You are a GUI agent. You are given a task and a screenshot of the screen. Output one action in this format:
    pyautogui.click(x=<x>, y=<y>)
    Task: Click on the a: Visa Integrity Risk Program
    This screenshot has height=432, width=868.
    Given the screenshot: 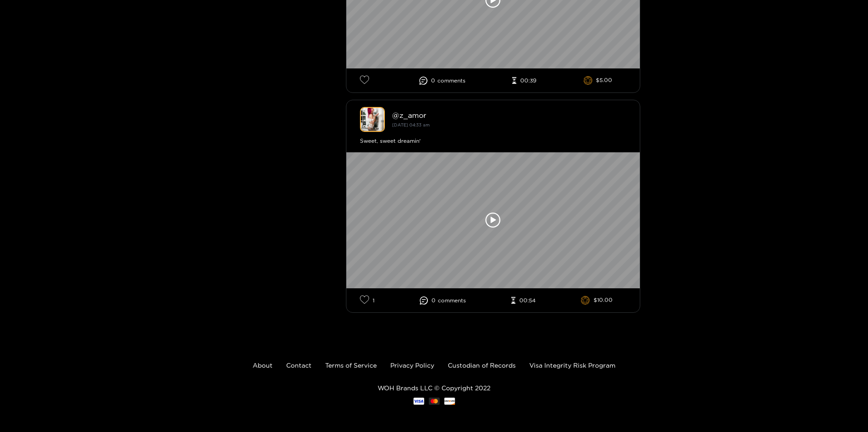 What is the action you would take?
    pyautogui.click(x=573, y=364)
    